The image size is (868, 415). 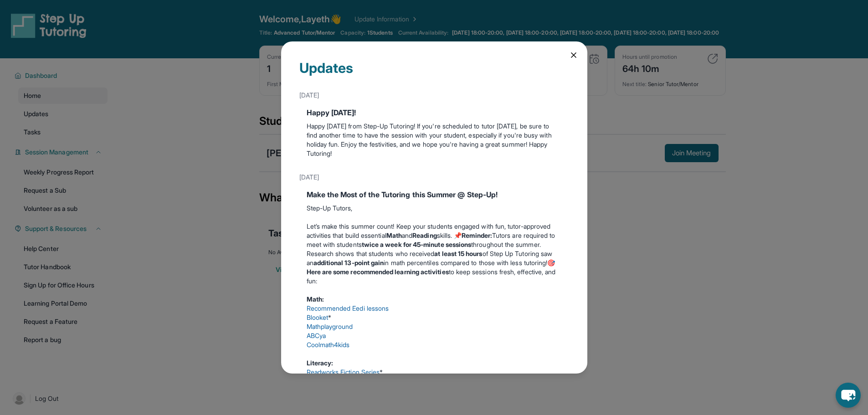 What do you see at coordinates (348, 308) in the screenshot?
I see `a: Recommended Eedi lessons` at bounding box center [348, 308].